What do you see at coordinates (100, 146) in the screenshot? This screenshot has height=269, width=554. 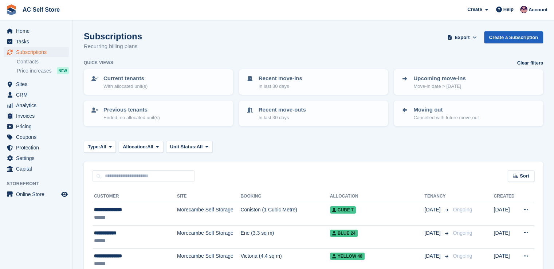 I see `button: Type: All` at bounding box center [100, 146].